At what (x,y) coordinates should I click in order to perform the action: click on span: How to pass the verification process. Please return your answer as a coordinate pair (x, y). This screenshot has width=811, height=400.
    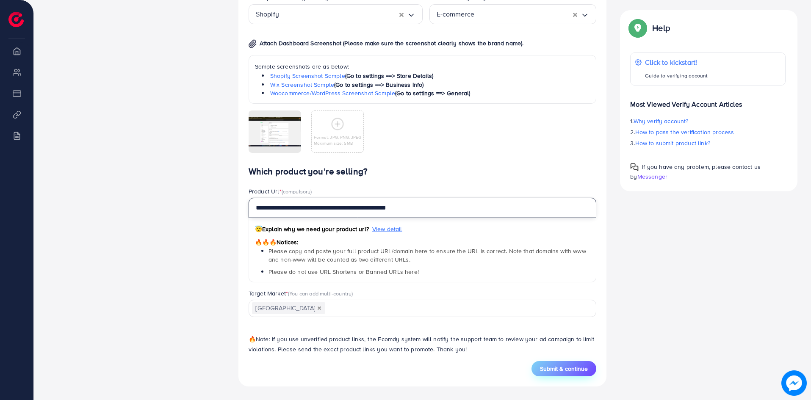
    Looking at the image, I should click on (685, 132).